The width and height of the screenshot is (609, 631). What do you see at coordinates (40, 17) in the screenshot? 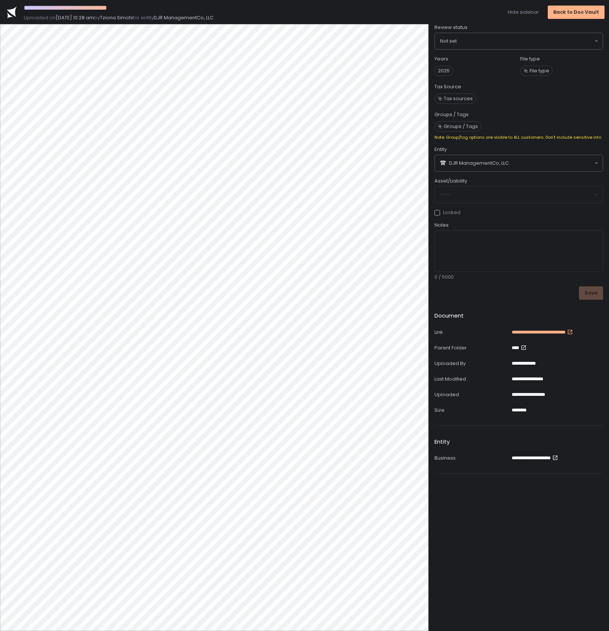
I see `span: Uploaded on` at bounding box center [40, 17].